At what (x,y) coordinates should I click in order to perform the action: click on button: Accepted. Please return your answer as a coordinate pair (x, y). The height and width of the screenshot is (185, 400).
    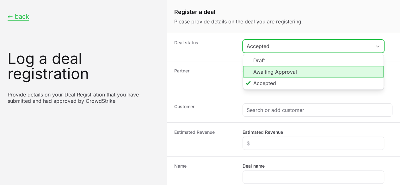
    Looking at the image, I should click on (313, 46).